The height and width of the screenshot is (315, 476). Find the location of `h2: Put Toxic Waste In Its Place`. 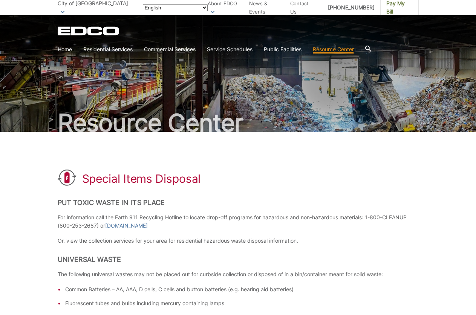

h2: Put Toxic Waste In Its Place is located at coordinates (238, 203).